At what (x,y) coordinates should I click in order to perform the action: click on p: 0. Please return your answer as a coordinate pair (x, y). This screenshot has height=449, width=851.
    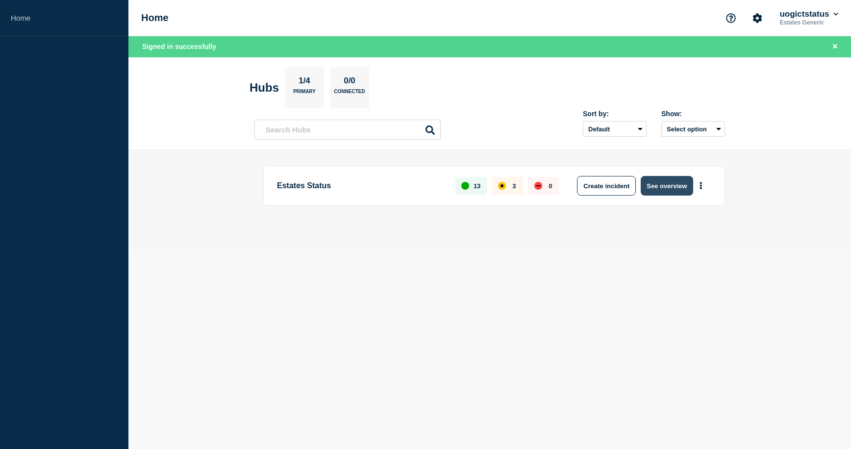
    Looking at the image, I should click on (550, 186).